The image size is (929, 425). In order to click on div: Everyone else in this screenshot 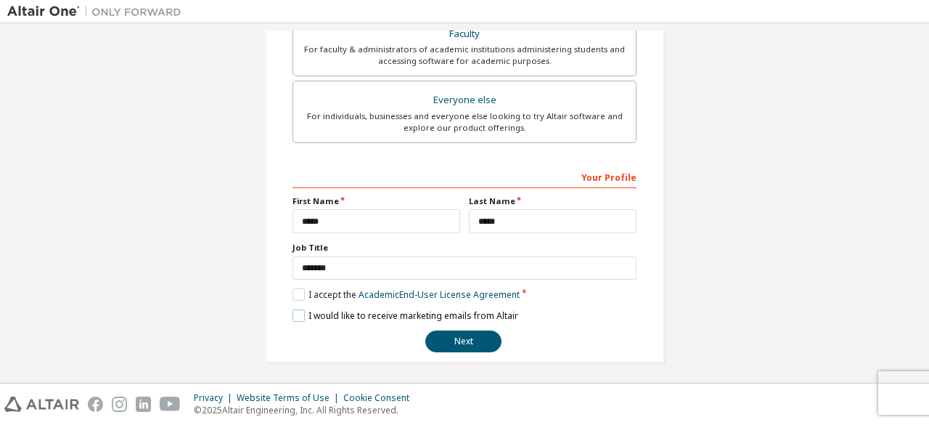, I will do `click(465, 100)`.